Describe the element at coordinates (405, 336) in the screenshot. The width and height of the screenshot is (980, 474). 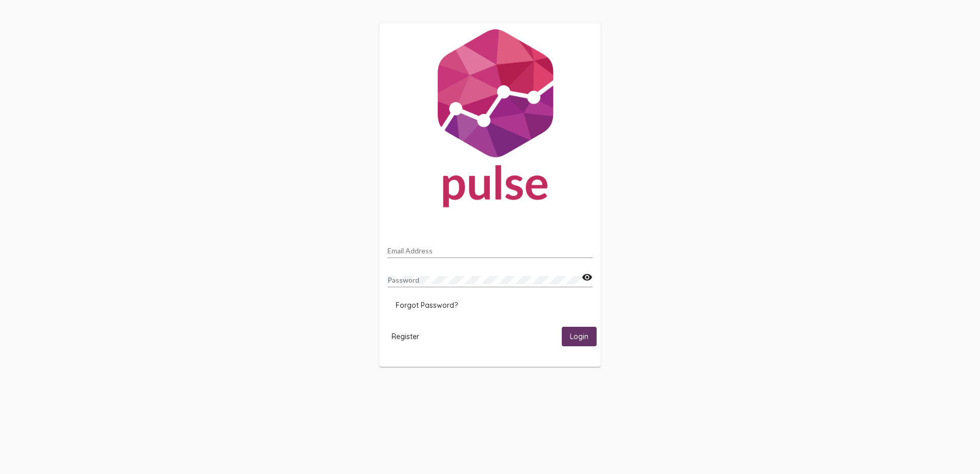
I see `button: Register` at that location.